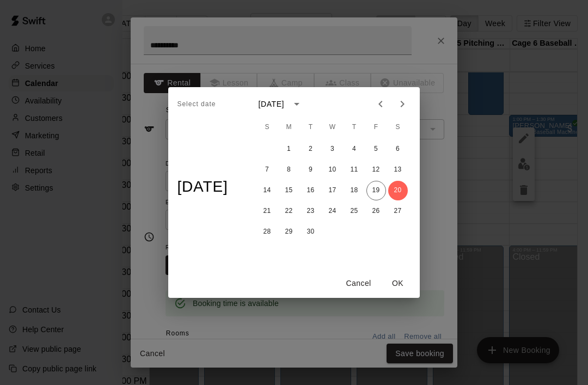 This screenshot has height=385, width=588. I want to click on button: 9, so click(311, 170).